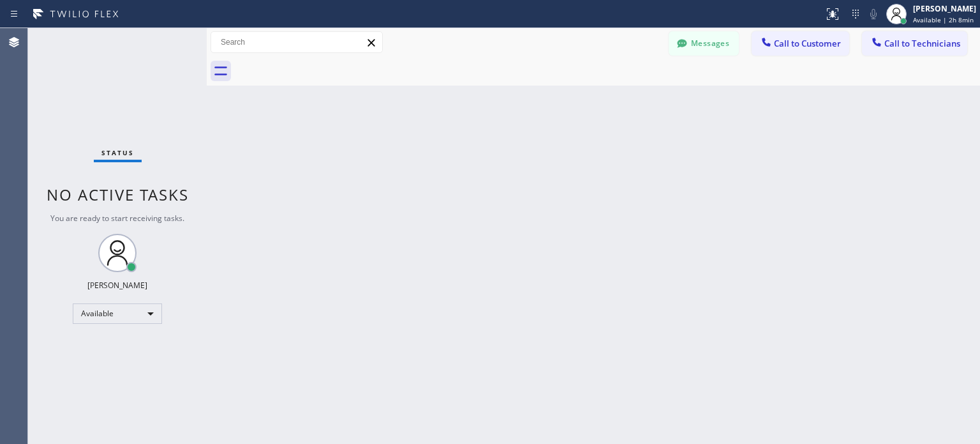  Describe the element at coordinates (118, 218) in the screenshot. I see `span: You are ready to start receiving tasks.` at that location.